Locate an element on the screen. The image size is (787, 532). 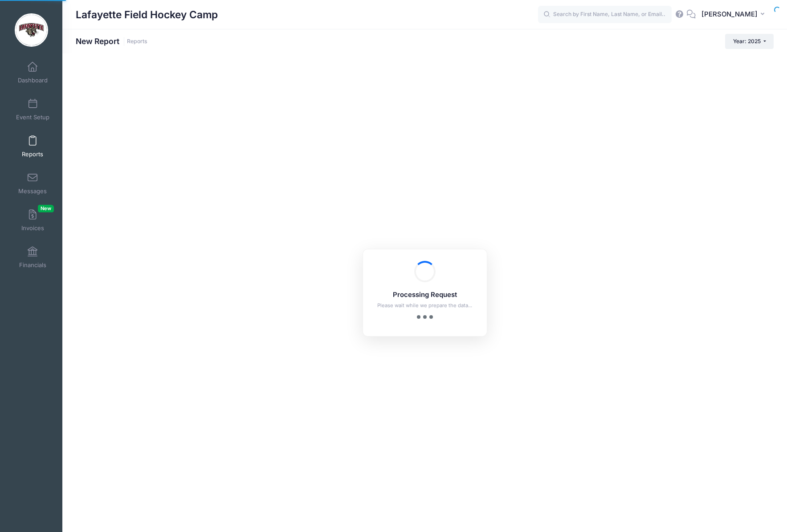
span: Event Setup is located at coordinates (32, 117).